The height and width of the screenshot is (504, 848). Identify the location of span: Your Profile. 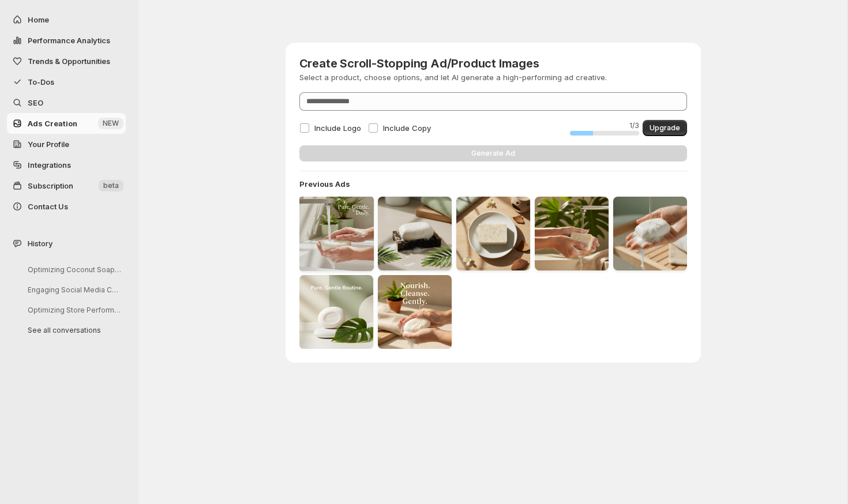
(48, 144).